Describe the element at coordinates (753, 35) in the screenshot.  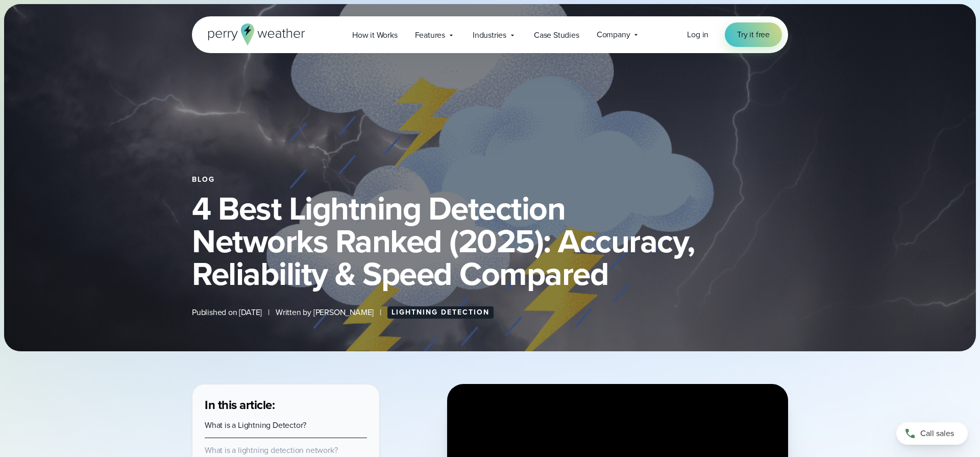
I see `span: Try it free` at that location.